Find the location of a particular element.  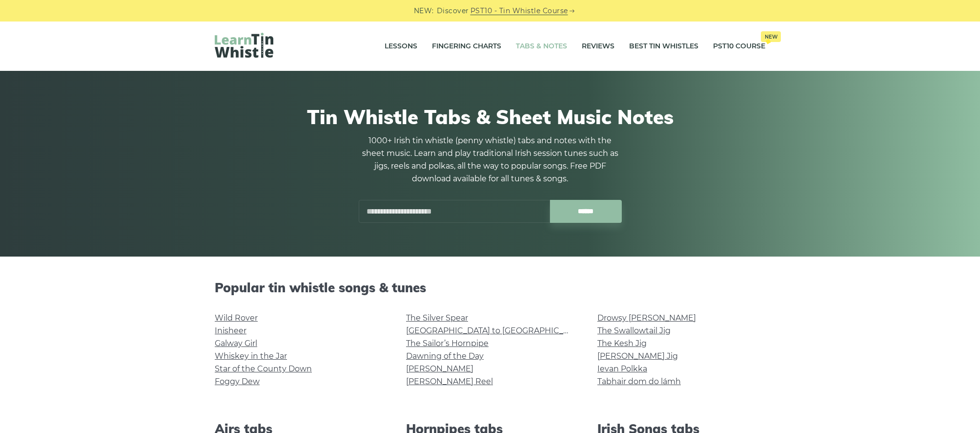

a: The Sailor’s Hornpipe is located at coordinates (447, 343).